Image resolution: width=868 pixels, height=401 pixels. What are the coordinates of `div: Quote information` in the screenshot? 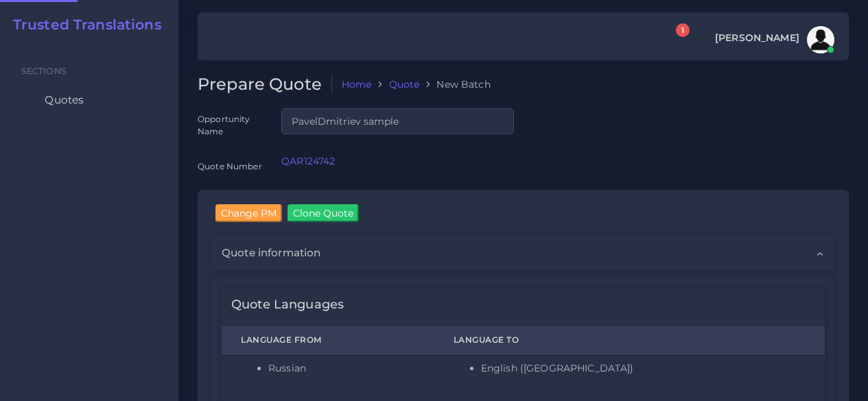 It's located at (523, 253).